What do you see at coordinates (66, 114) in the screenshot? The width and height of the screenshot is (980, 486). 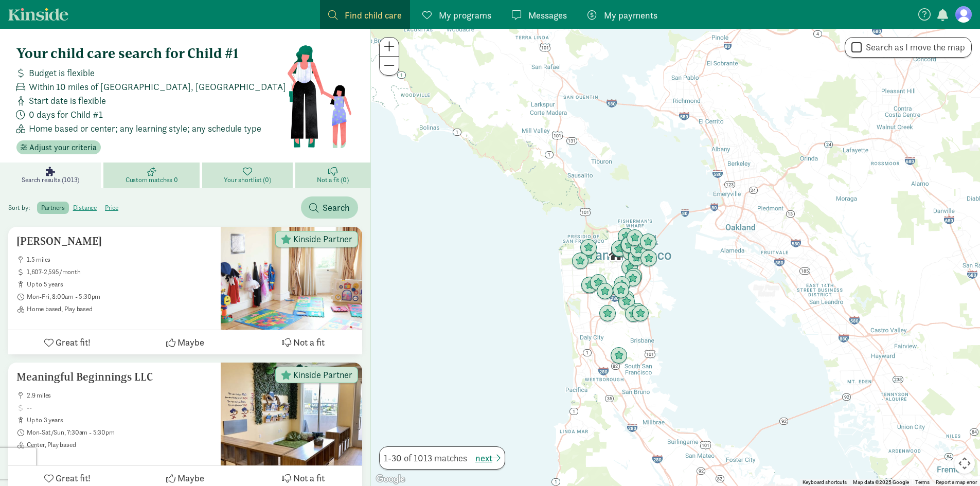 I see `span: 0 days for Child #1` at bounding box center [66, 114].